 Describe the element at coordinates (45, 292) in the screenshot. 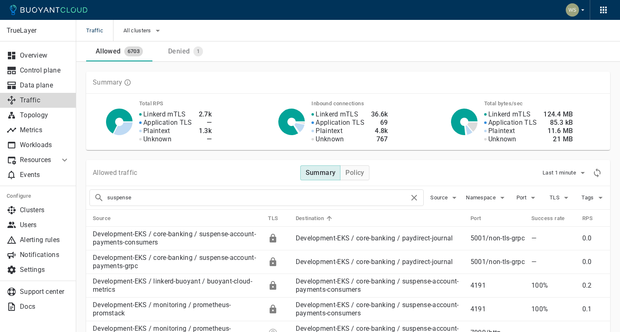

I see `p: Support center` at that location.